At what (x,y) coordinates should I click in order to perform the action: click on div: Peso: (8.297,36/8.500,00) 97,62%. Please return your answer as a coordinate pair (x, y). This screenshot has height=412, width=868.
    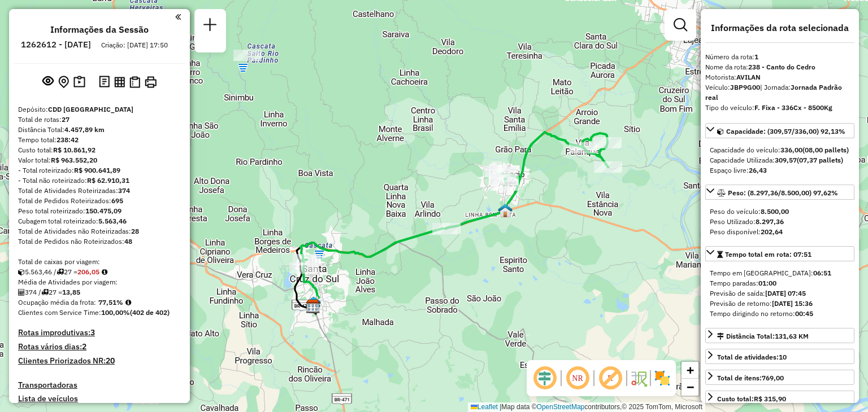
    Looking at the image, I should click on (780, 222).